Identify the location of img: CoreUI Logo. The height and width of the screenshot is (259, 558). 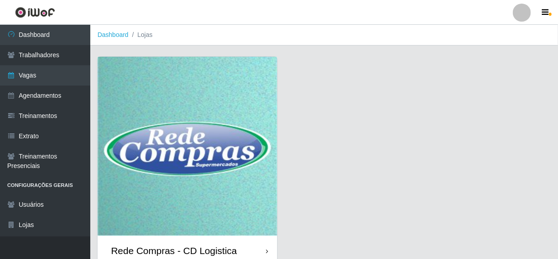
(35, 12).